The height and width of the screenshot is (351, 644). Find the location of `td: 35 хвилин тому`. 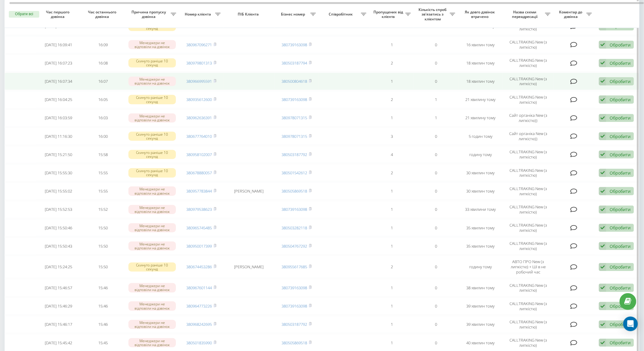

td: 35 хвилин тому is located at coordinates (481, 228).